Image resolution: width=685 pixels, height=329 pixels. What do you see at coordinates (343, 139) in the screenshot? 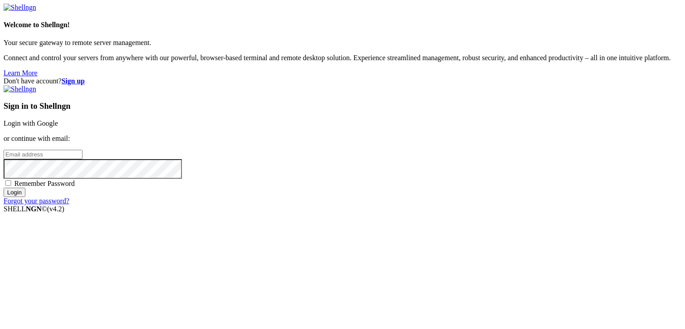
I see `p: or continue with email:` at bounding box center [343, 139].